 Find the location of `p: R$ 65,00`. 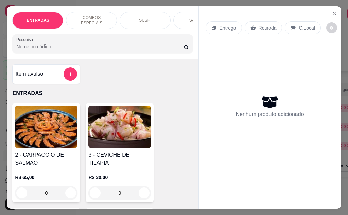

p: R$ 65,00 is located at coordinates (46, 178).